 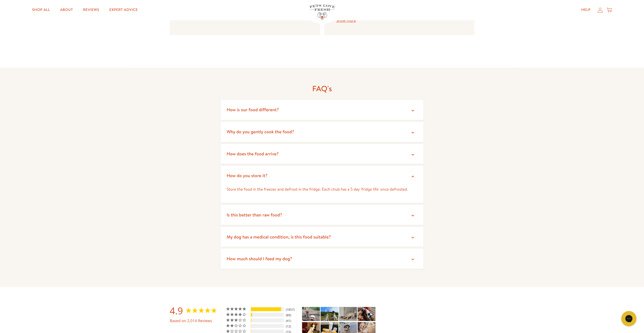 I want to click on span: My dog has a medical condition, is this food suitable?, so click(x=279, y=237).